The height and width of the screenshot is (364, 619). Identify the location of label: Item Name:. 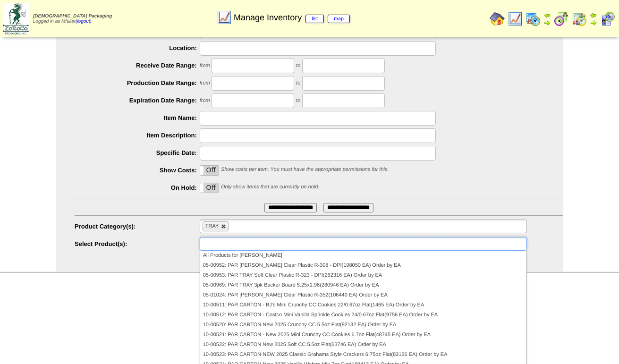
(137, 118).